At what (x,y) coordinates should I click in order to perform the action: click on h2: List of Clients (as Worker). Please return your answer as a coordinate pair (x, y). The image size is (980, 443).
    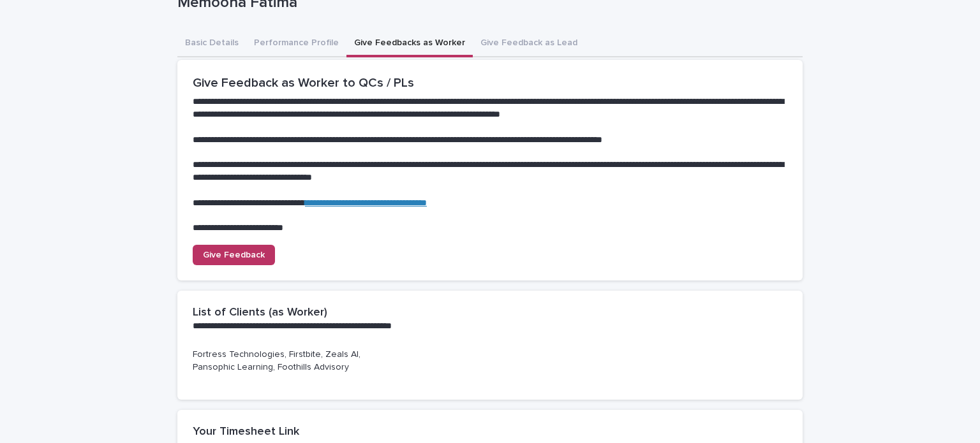
    Looking at the image, I should click on (259, 313).